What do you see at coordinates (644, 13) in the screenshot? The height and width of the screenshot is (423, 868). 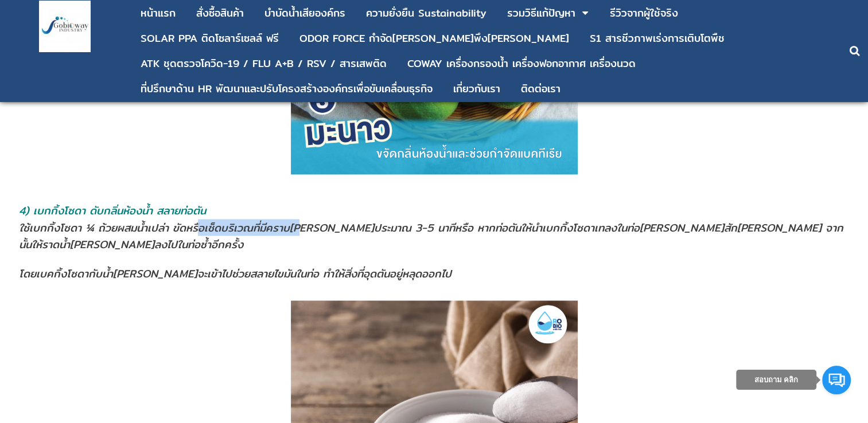 I see `div: รีวิวจากผู้ใช้จริง` at bounding box center [644, 13].